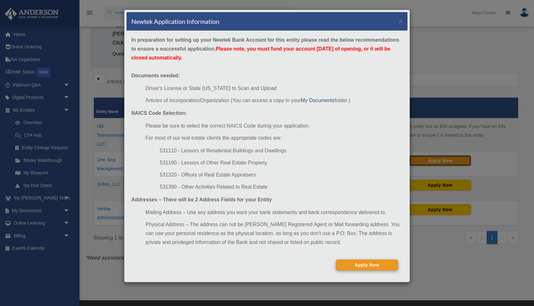 This screenshot has height=306, width=534. What do you see at coordinates (282, 175) in the screenshot?
I see `li: 531320 - Offices of Real Estate Appraisers` at bounding box center [282, 175].